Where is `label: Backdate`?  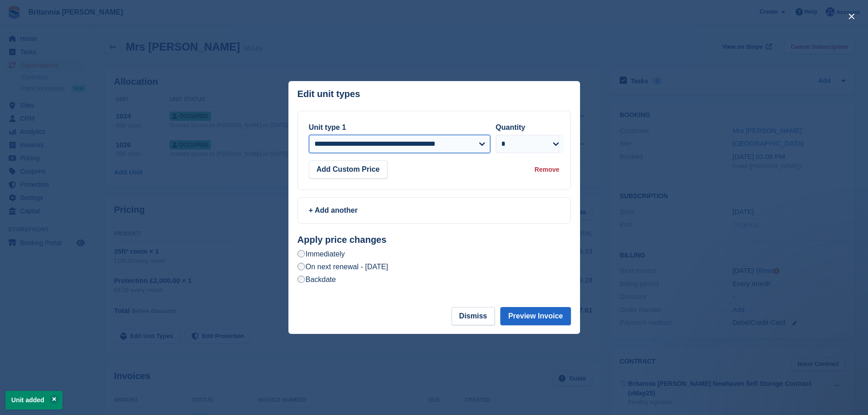 label: Backdate is located at coordinates (317, 279).